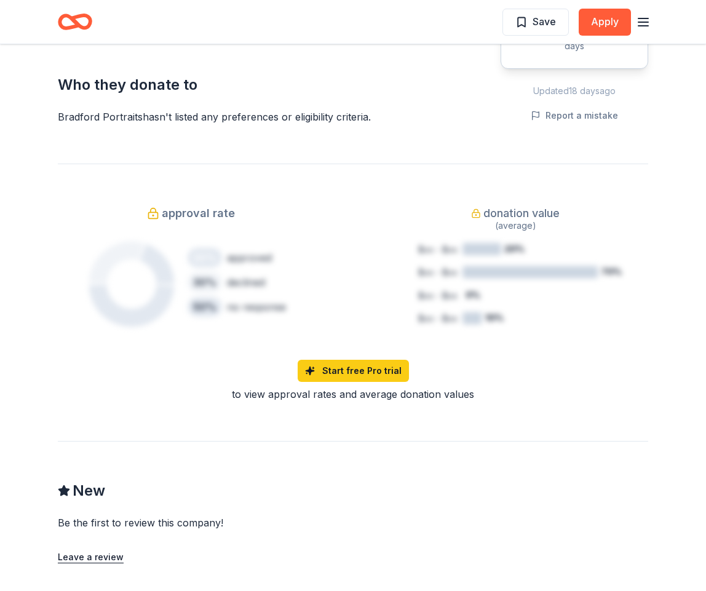 This screenshot has width=706, height=591. Describe the element at coordinates (574, 91) in the screenshot. I see `div: Updated 18 days ago` at that location.